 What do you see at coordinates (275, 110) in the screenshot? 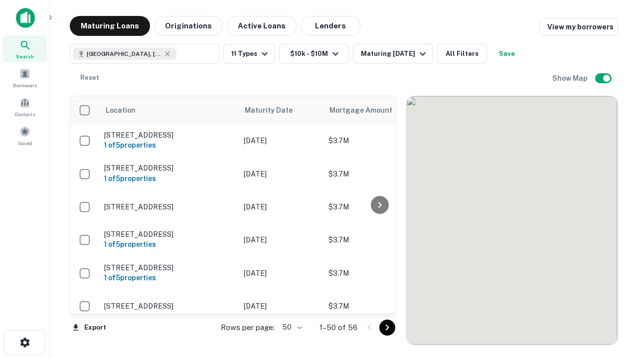
I see `span: Maturity Date` at bounding box center [275, 110].